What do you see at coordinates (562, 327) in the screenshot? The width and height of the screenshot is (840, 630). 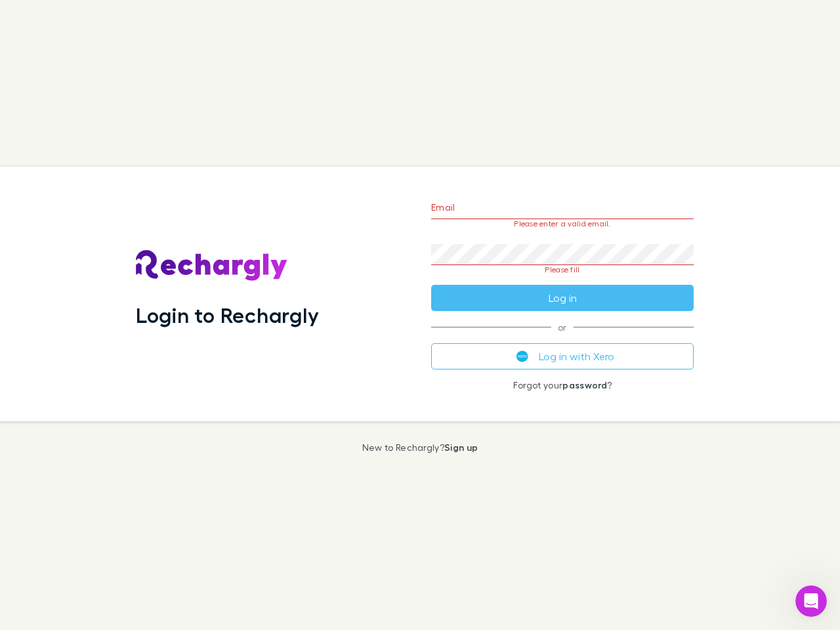 I see `span: or` at bounding box center [562, 327].